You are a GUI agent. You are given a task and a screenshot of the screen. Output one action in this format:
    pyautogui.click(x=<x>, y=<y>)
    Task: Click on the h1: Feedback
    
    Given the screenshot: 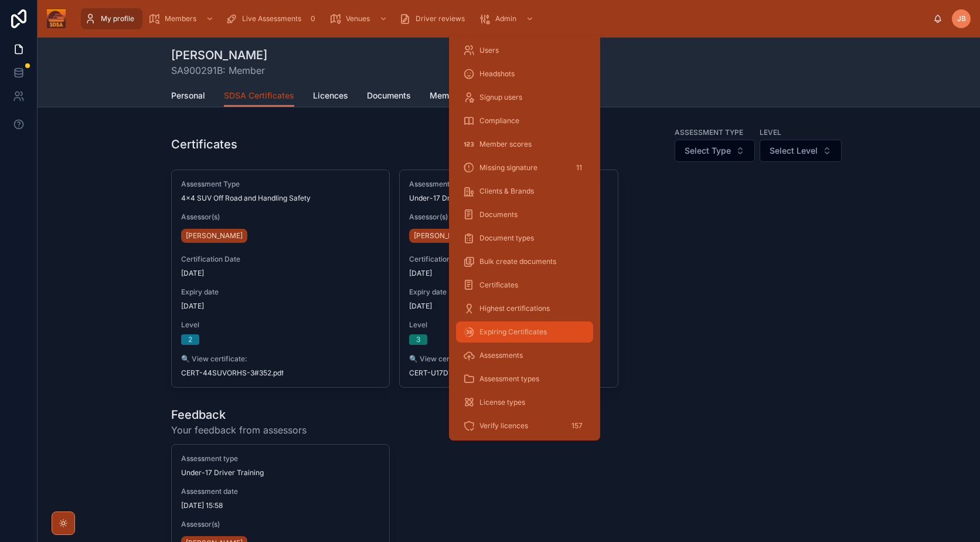 What is the action you would take?
    pyautogui.click(x=239, y=414)
    